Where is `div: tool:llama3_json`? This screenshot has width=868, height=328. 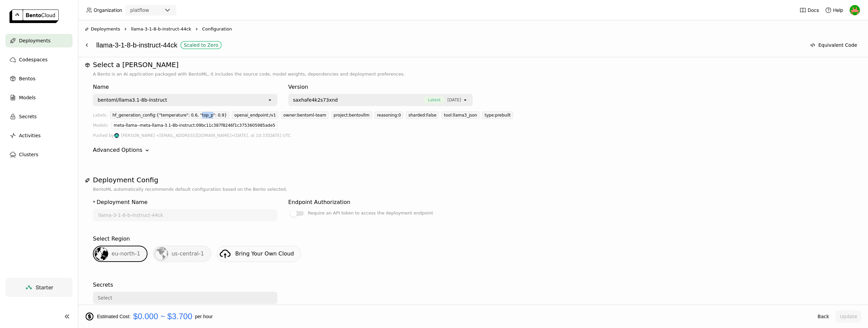 div: tool:llama3_json is located at coordinates (460, 115).